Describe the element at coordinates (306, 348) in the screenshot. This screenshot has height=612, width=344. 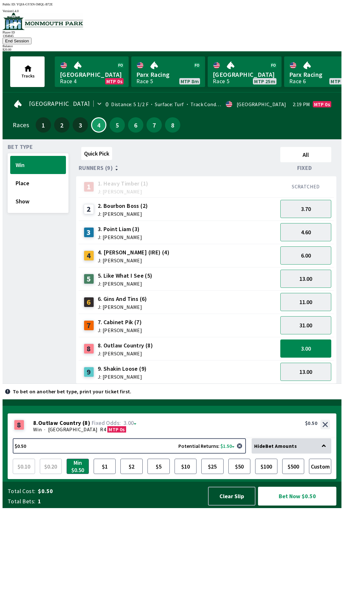
I see `button: 3.00` at that location.